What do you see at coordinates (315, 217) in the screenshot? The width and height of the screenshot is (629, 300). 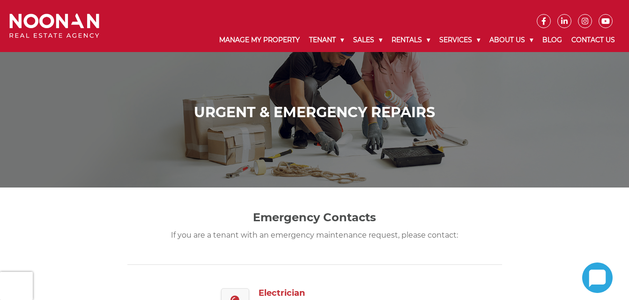 I see `h2: Emergency Contacts` at bounding box center [315, 217].